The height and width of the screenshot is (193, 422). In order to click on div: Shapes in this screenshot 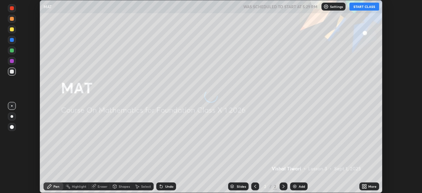, I will do `click(124, 186)`.